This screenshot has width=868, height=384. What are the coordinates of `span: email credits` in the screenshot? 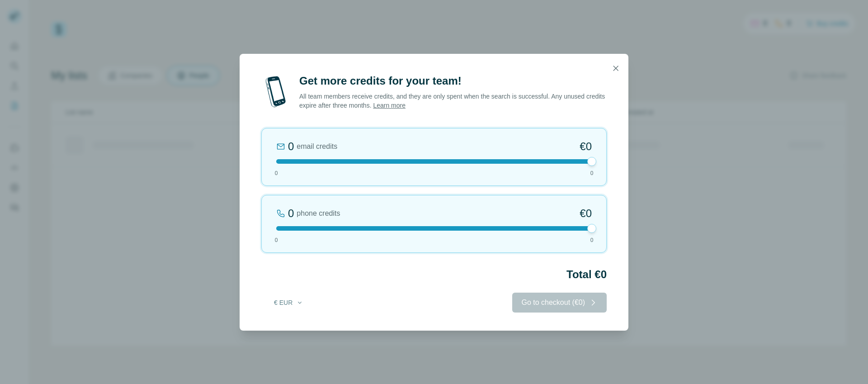 It's located at (317, 146).